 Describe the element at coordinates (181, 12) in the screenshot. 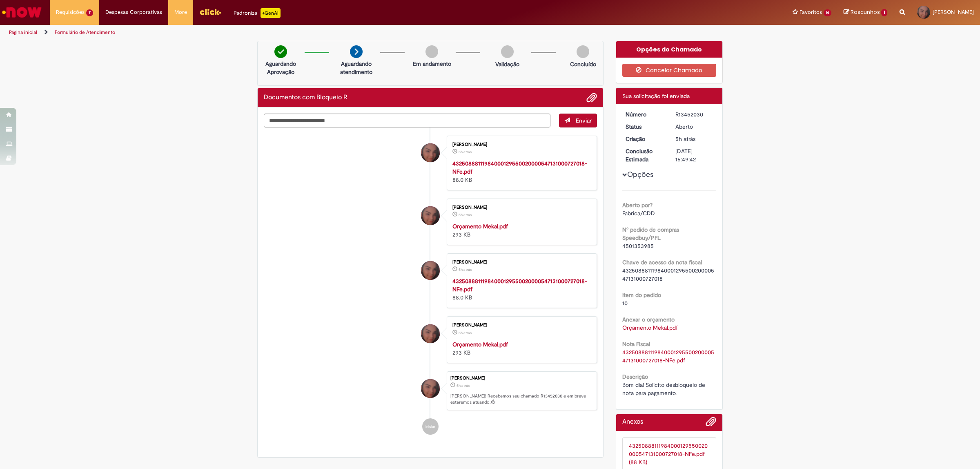

I see `span: More` at that location.